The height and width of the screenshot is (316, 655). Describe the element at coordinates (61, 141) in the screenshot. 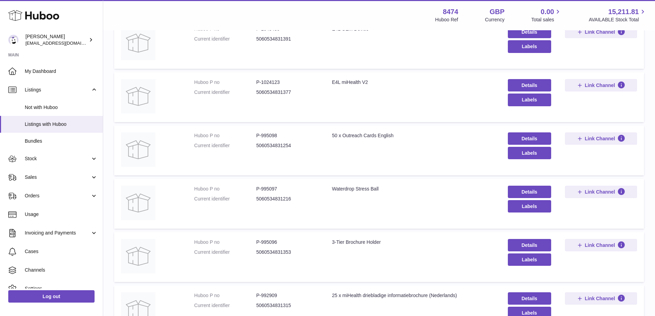

I see `span: Bundles` at that location.